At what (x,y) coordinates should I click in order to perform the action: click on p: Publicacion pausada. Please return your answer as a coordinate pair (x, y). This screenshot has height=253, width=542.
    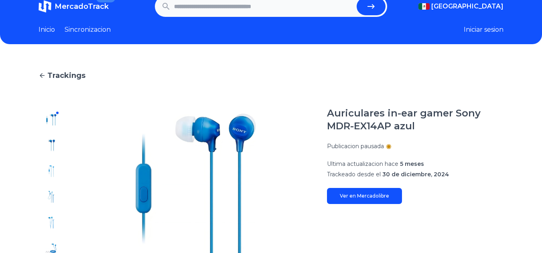
    Looking at the image, I should click on (355, 146).